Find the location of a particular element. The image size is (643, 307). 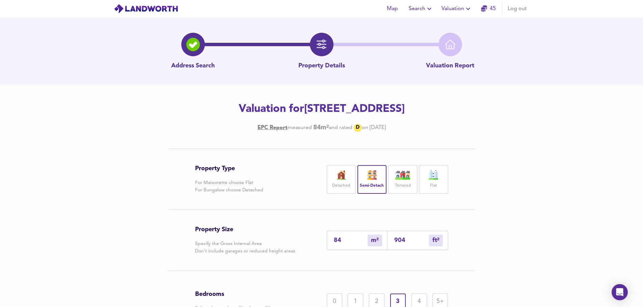

button: Valuation is located at coordinates (457, 9).